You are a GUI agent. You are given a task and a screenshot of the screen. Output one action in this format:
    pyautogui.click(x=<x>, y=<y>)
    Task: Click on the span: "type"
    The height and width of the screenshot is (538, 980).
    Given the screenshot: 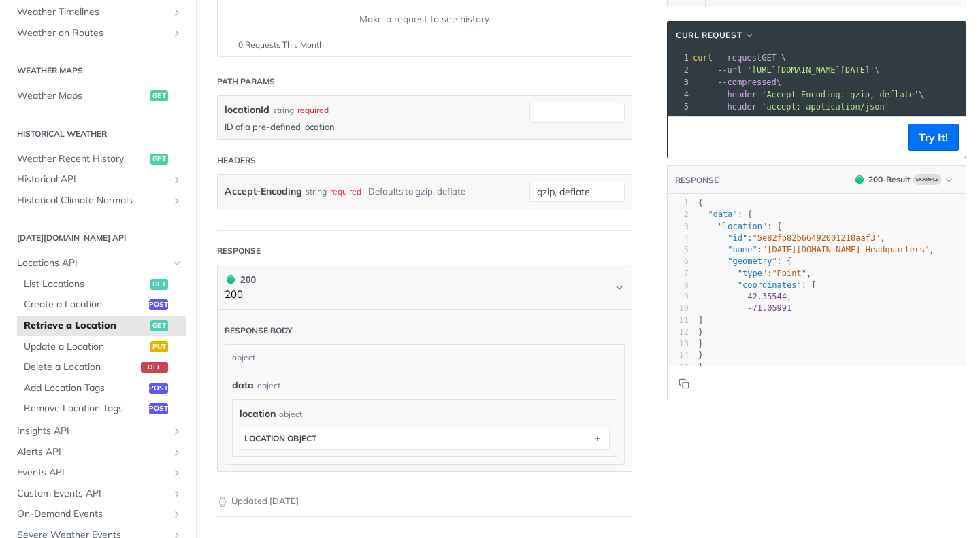 What is the action you would take?
    pyautogui.click(x=752, y=274)
    